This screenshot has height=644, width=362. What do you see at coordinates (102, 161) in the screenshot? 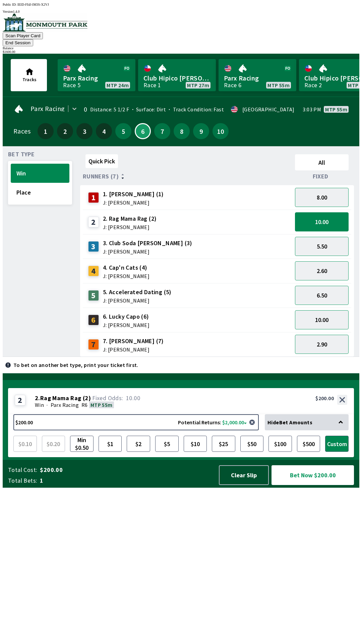
I see `button: Quick Pick` at bounding box center [102, 161].